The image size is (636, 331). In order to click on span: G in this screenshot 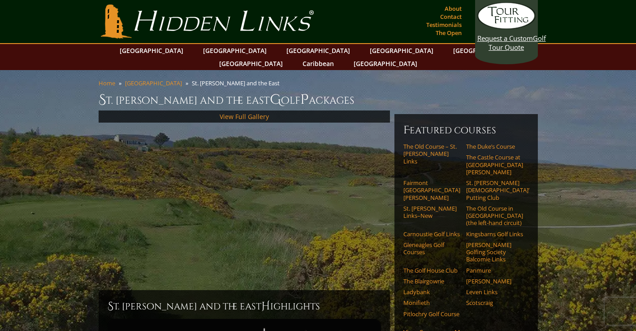, I will do `click(275, 100)`.